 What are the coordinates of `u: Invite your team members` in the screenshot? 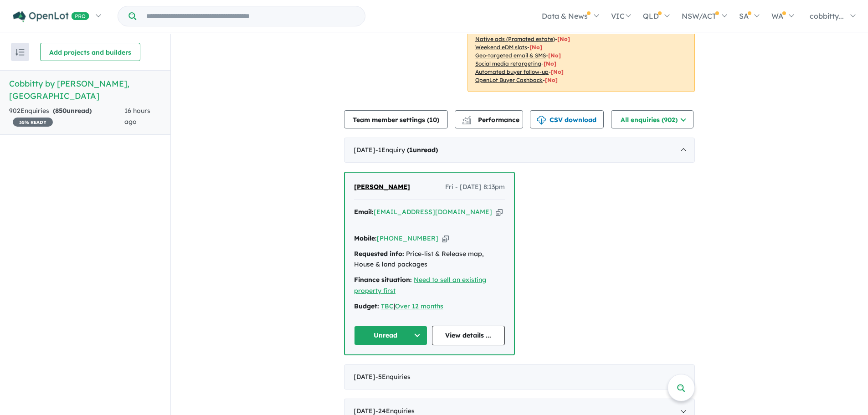 It's located at (511, 31).